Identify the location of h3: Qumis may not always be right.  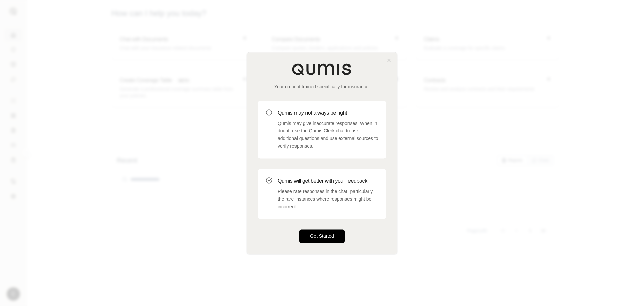
(328, 112).